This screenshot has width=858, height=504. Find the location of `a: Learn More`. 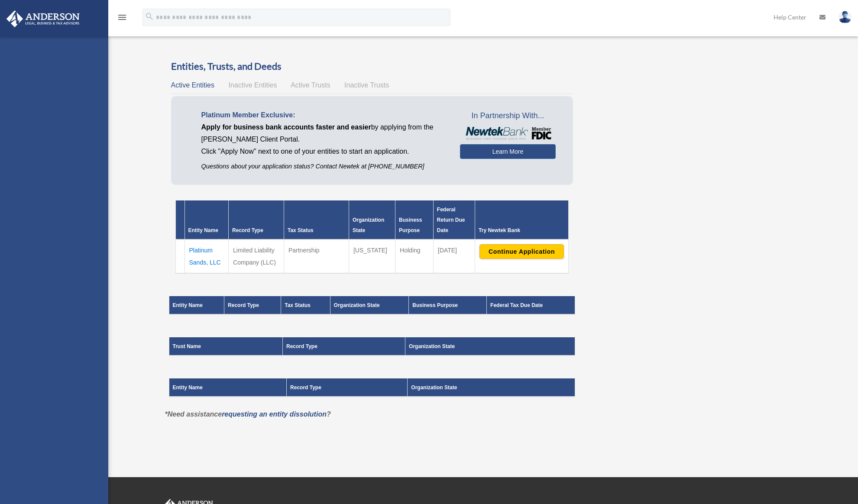

a: Learn More is located at coordinates (508, 151).